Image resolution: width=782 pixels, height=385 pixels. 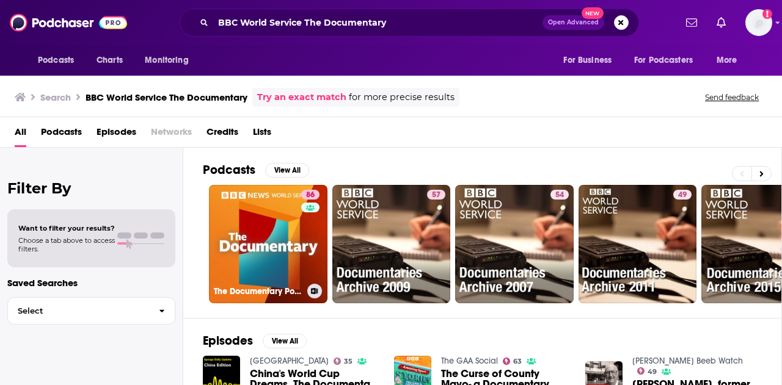 I want to click on a: All, so click(x=20, y=134).